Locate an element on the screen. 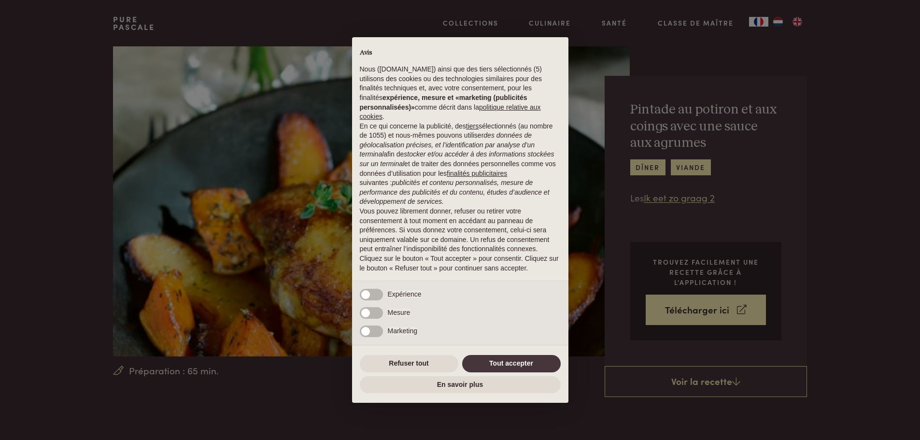 The height and width of the screenshot is (440, 920). button: Refuser tout is located at coordinates (409, 364).